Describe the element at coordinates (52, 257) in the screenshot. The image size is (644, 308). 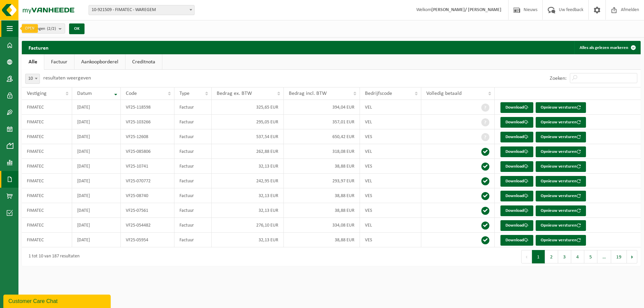
I see `div: 1 tot 10 van 187 resultaten` at that location.